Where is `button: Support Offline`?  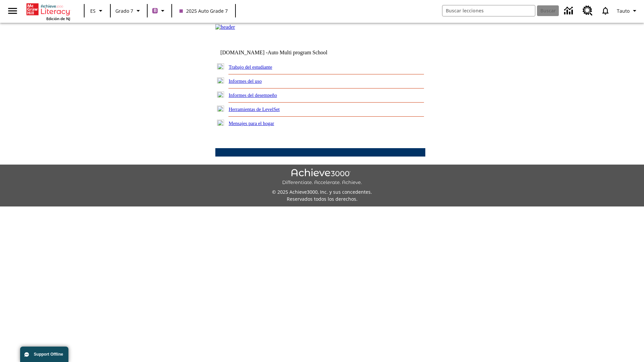 button: Support Offline is located at coordinates (44, 354).